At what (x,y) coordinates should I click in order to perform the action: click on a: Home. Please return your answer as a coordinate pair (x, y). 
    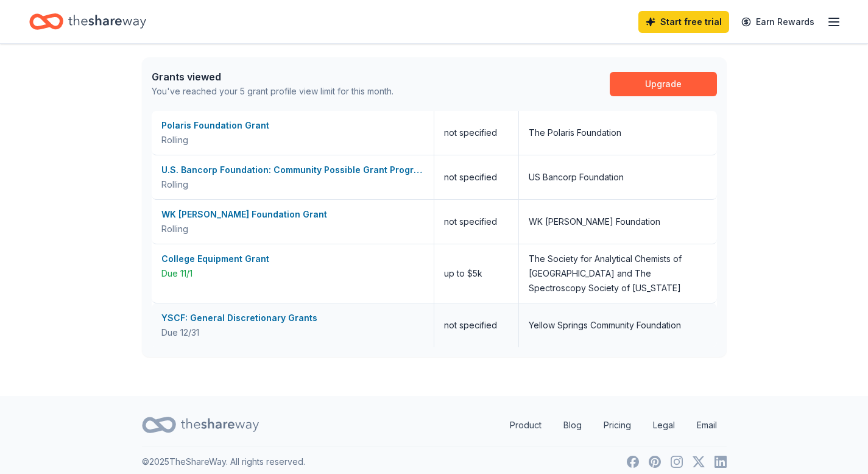
    Looking at the image, I should click on (88, 22).